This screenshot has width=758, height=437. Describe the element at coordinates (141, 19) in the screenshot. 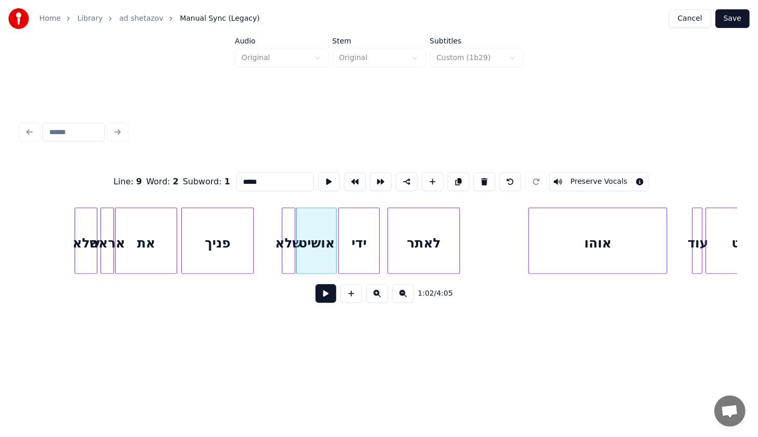

I see `a: ad shetazov` at that location.